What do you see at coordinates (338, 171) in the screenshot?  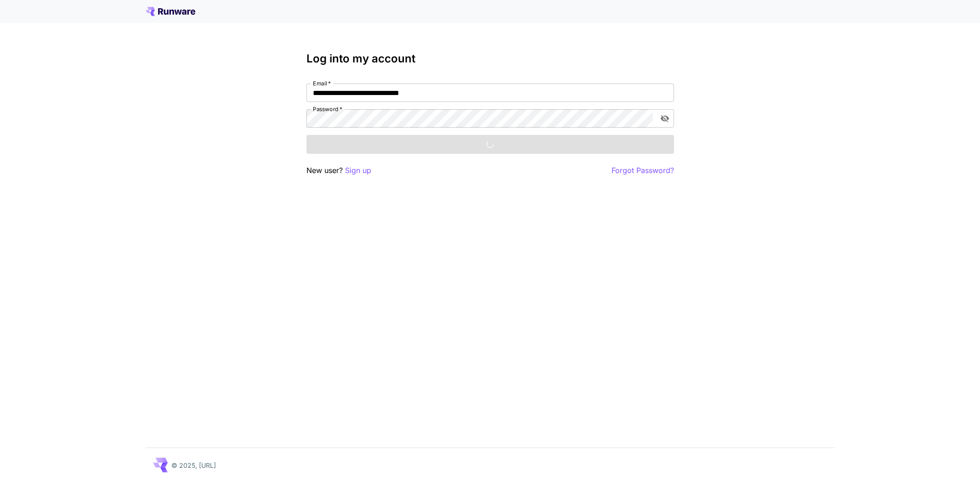 I see `p: New user?` at bounding box center [338, 171].